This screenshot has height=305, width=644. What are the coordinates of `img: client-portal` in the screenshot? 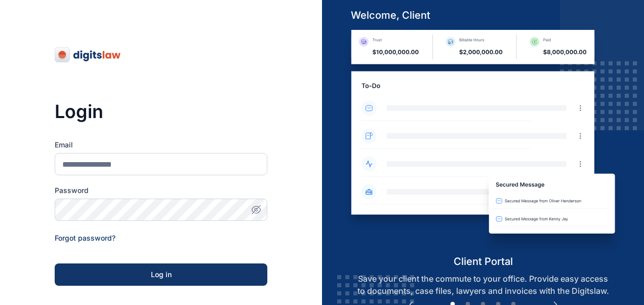 It's located at (483, 142).